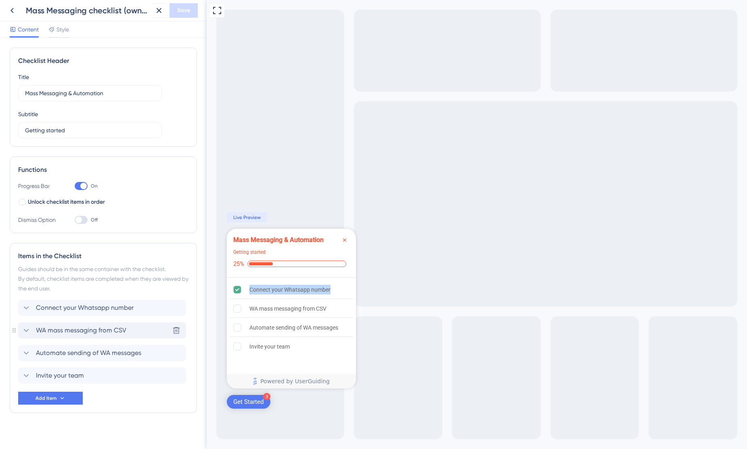 The image size is (747, 449). I want to click on div: Guides should be in the same container with the checklist. By default, checklist items are comple..., so click(103, 279).